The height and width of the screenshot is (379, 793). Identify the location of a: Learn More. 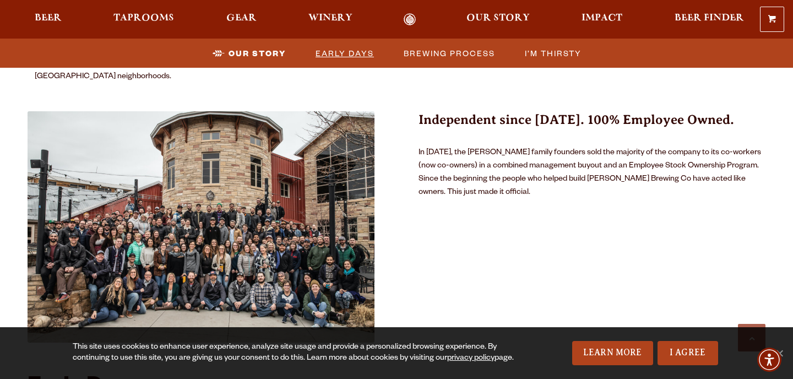
(613, 353).